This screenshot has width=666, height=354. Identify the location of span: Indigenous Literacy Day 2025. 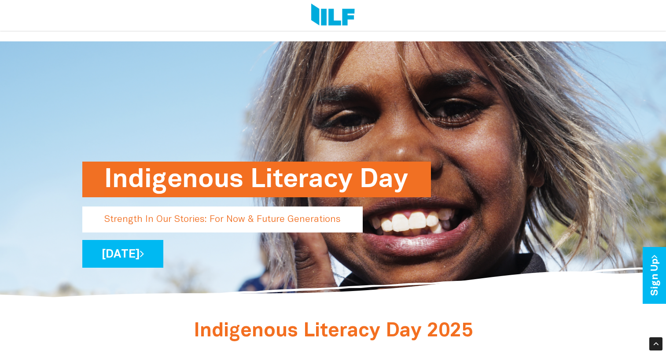
(333, 331).